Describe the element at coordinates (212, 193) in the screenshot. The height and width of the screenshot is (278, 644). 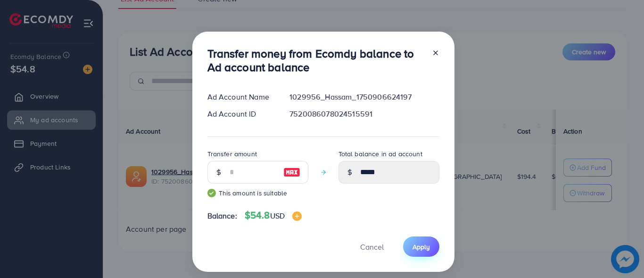
I see `img: guide` at that location.